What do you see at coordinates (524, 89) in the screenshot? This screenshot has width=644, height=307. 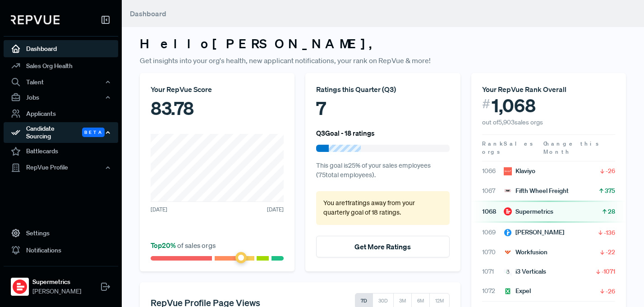 I see `span: Your RepVue Rank Overall` at bounding box center [524, 89].